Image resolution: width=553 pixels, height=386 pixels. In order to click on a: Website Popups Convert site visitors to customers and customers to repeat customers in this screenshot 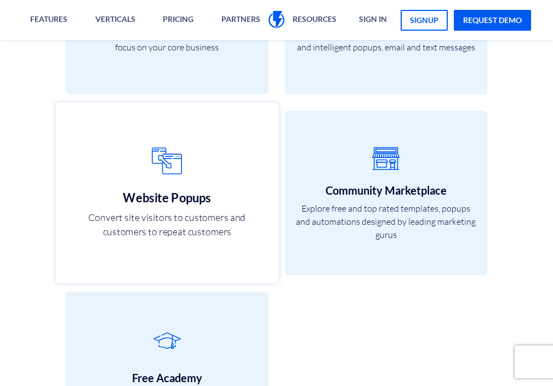, I will do `click(167, 193)`.